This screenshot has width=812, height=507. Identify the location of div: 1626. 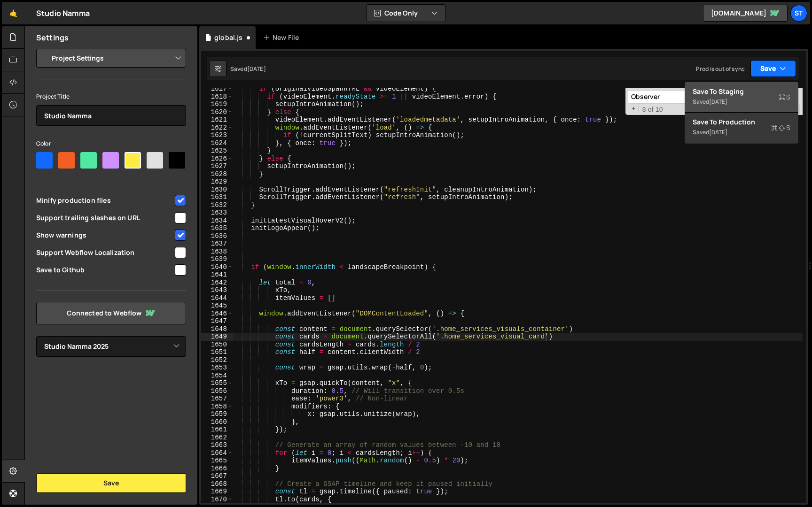
(217, 159).